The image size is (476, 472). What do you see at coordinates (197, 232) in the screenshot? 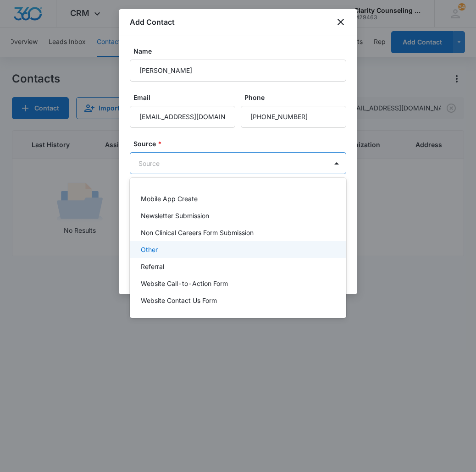
I see `p: Non Clinical Careers Form Submission` at bounding box center [197, 232].